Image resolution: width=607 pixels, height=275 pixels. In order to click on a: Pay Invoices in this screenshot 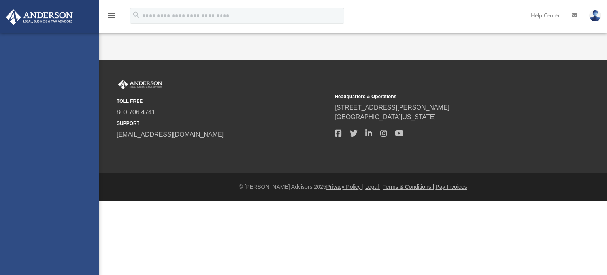, I will do `click(451, 186)`.